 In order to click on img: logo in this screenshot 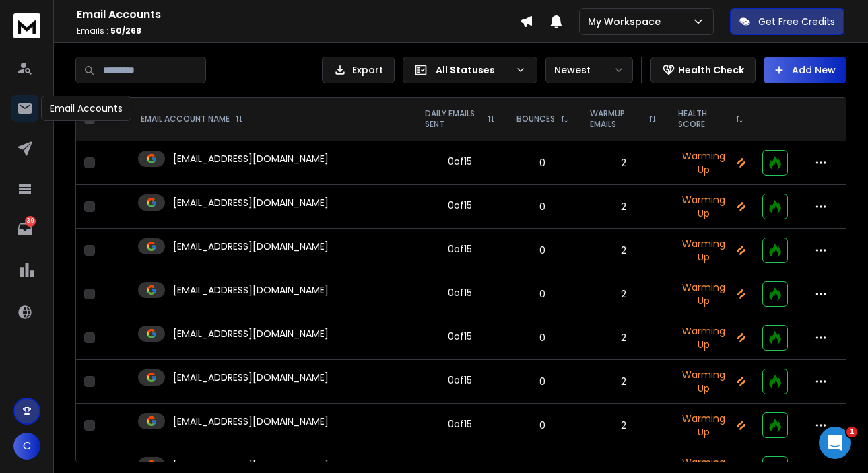, I will do `click(27, 25)`.